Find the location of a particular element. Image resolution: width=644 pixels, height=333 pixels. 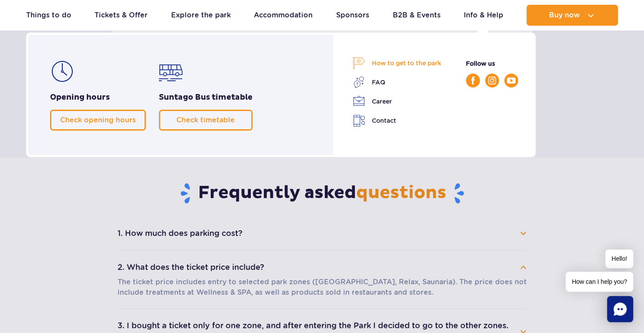

span: Hello! is located at coordinates (619, 259).